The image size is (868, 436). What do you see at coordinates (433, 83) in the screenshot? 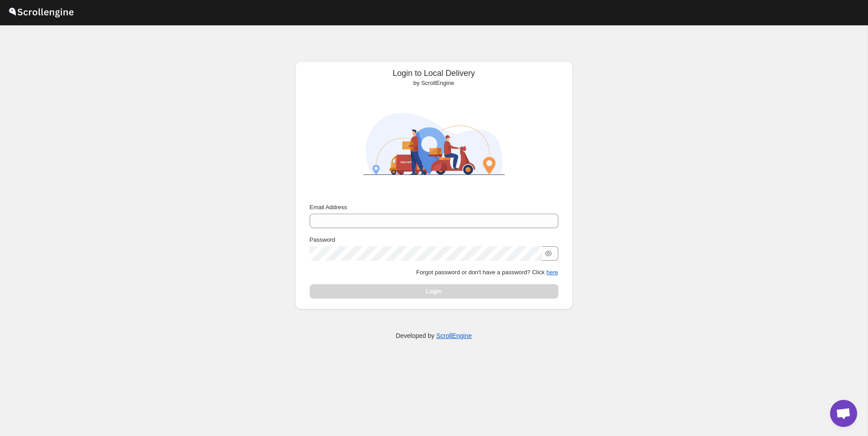
I see `span: by ScrollEngine` at bounding box center [433, 83].